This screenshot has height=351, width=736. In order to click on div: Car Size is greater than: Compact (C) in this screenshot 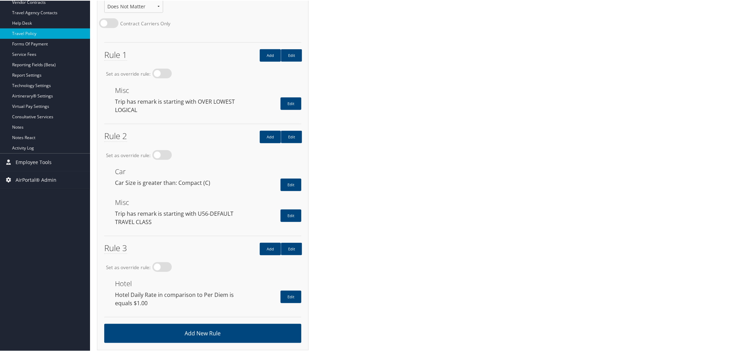, I will do `click(175, 182)`.